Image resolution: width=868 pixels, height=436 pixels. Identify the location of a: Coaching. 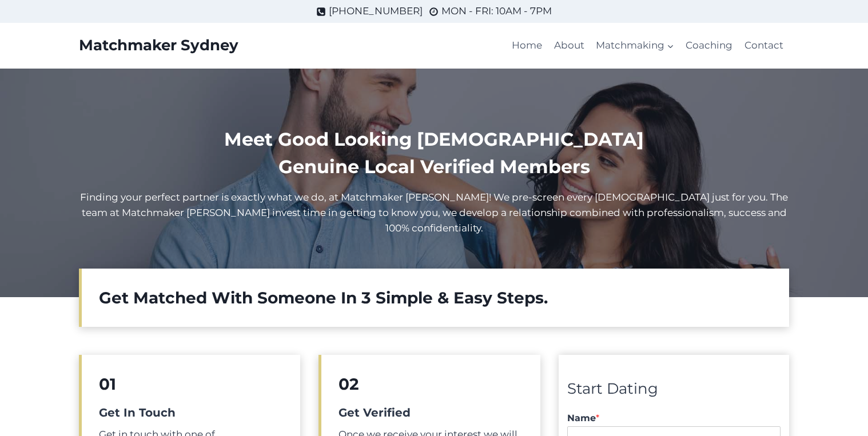
(709, 46).